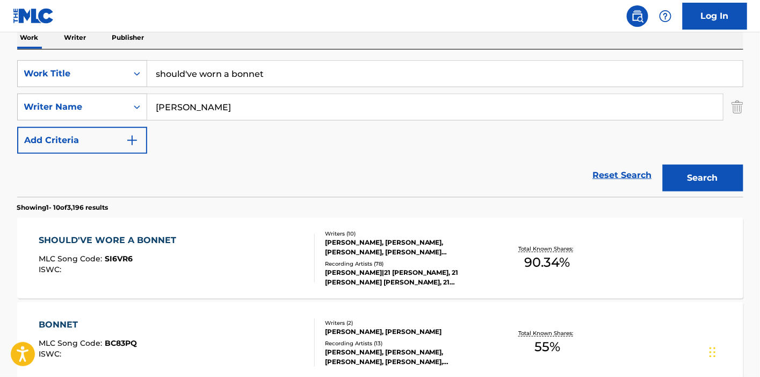 The height and width of the screenshot is (377, 760). Describe the element at coordinates (381, 128) in the screenshot. I see `form: Search Form` at that location.